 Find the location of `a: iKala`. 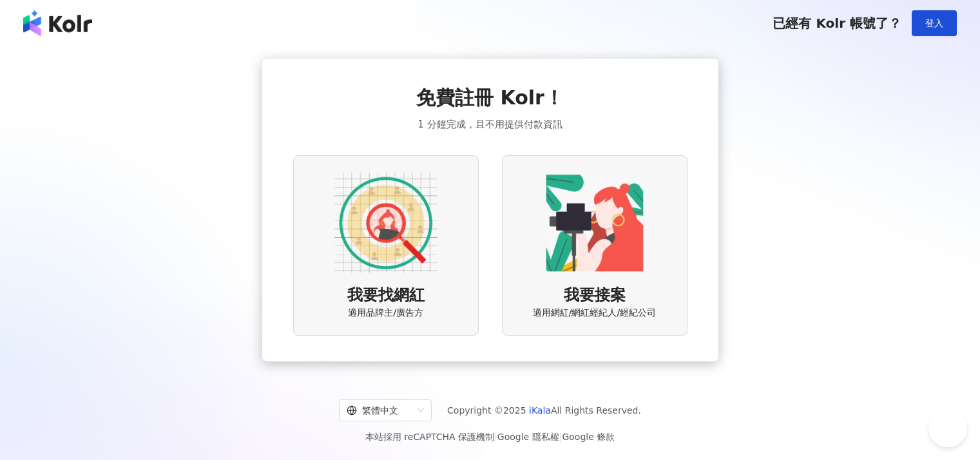

a: iKala is located at coordinates (540, 410).